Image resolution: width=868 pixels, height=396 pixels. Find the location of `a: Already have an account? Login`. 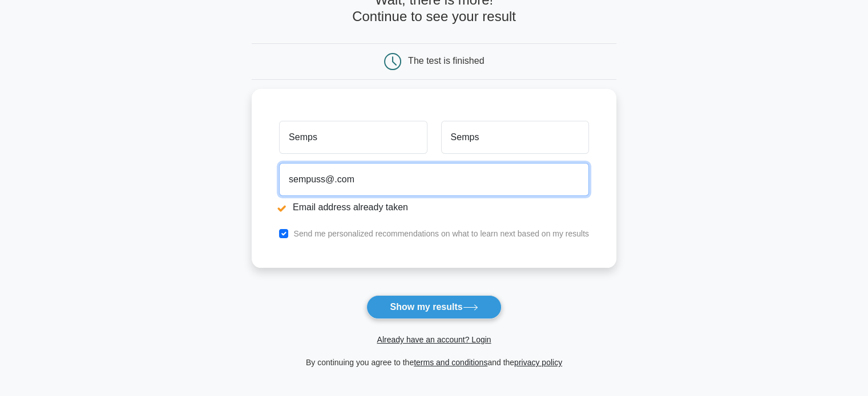

a: Already have an account? Login is located at coordinates (434, 340).